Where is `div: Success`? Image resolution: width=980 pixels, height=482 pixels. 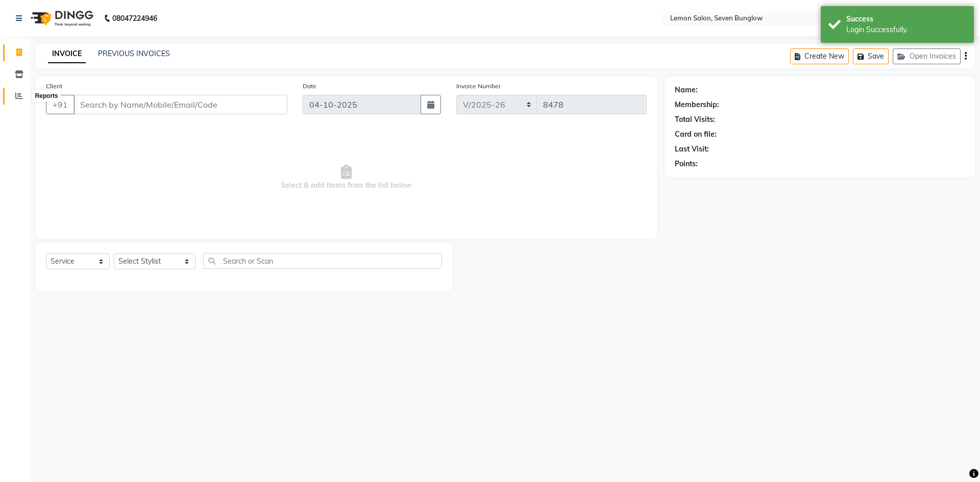
div: Success is located at coordinates (906, 19).